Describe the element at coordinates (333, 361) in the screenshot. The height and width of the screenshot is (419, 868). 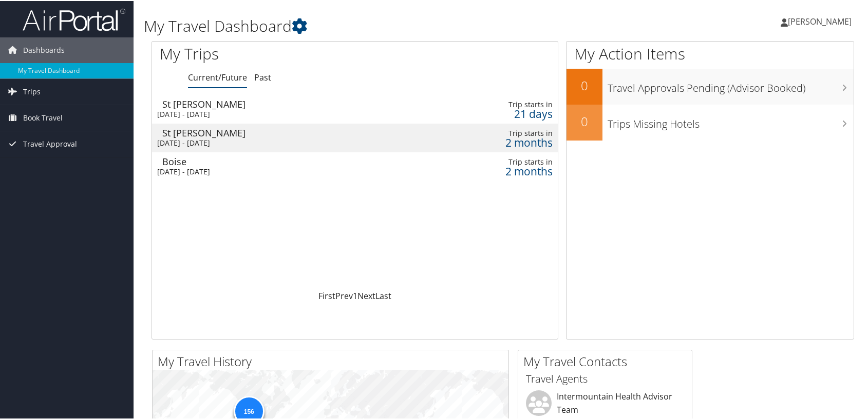
I see `h2: My Travel History` at that location.